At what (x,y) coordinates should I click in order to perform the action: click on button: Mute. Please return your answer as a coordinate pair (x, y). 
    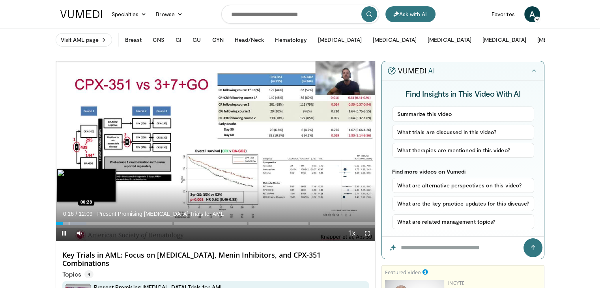
    Looking at the image, I should click on (80, 233).